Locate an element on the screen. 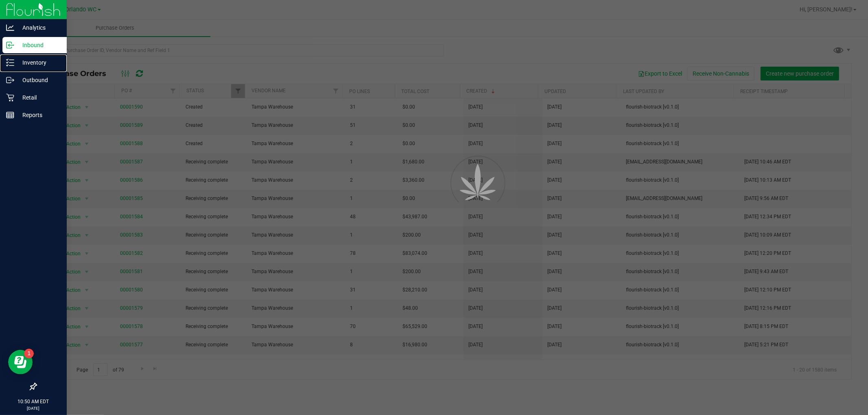 This screenshot has height=415, width=868. span: 1 is located at coordinates (5, 5).